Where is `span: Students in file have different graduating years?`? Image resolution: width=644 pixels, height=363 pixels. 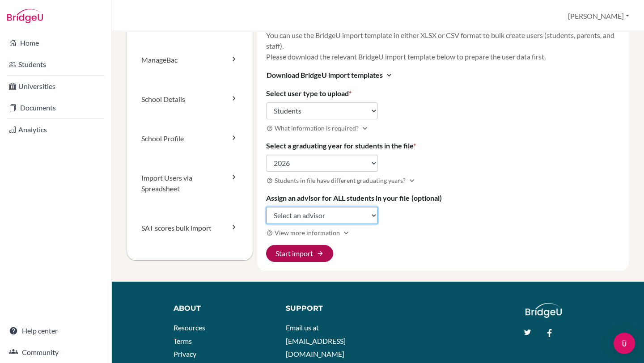 span: Students in file have different graduating years? is located at coordinates (340, 180).